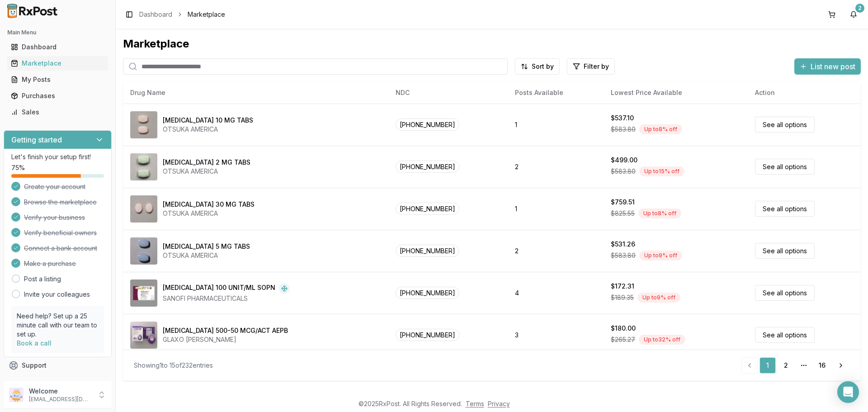 The height and width of the screenshot is (412, 868). What do you see at coordinates (144, 209) in the screenshot?
I see `img: Abilify 30 MG TABS` at bounding box center [144, 209].